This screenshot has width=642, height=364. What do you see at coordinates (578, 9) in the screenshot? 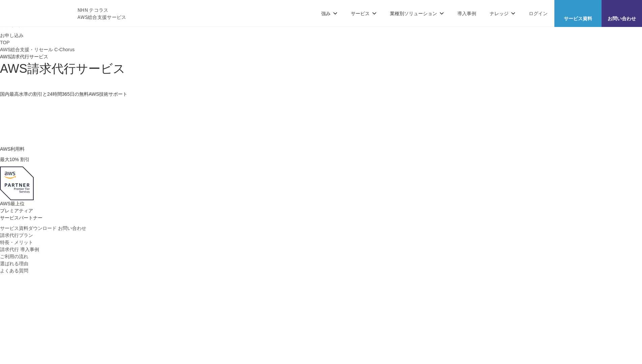
I see `img: AWS総合支援サービス C-Chorus サービス資料` at bounding box center [578, 9].